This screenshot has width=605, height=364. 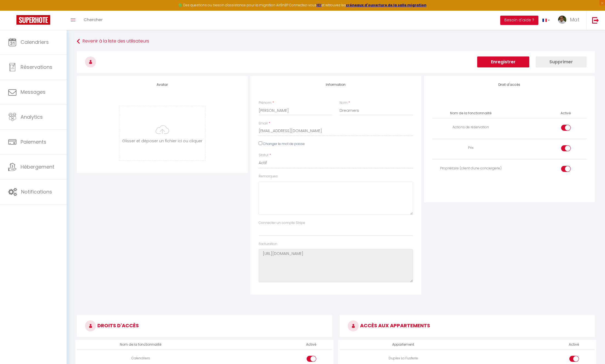 What do you see at coordinates (336, 41) in the screenshot?
I see `a: Revenir à la liste des utilisateurs` at bounding box center [336, 41].